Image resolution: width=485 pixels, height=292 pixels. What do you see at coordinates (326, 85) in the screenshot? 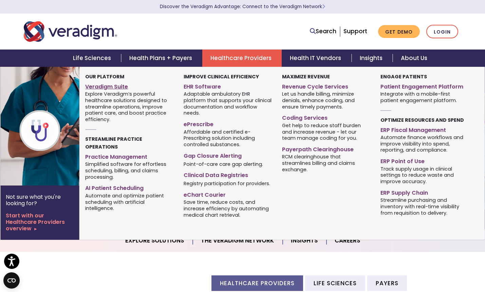
I see `a: Revenue Cycle Services` at bounding box center [326, 85].